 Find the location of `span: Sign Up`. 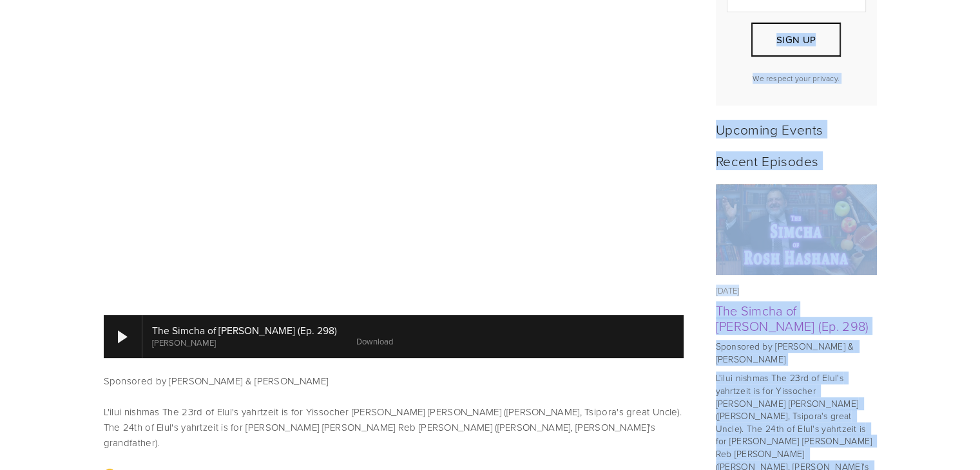

span: Sign Up is located at coordinates (796, 39).